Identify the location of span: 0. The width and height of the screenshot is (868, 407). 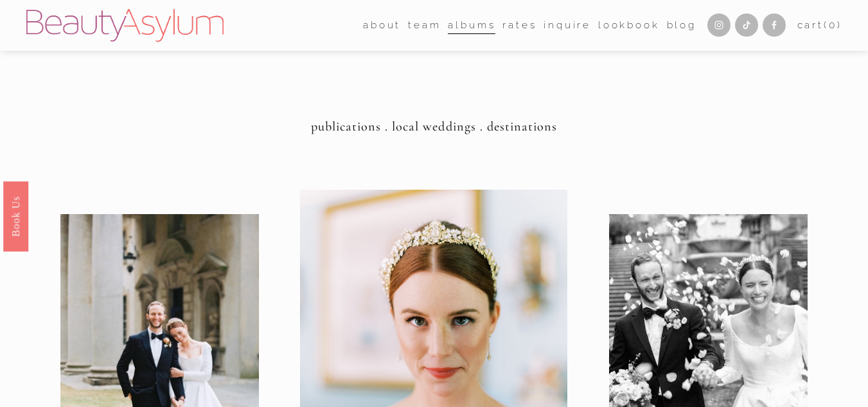
(833, 25).